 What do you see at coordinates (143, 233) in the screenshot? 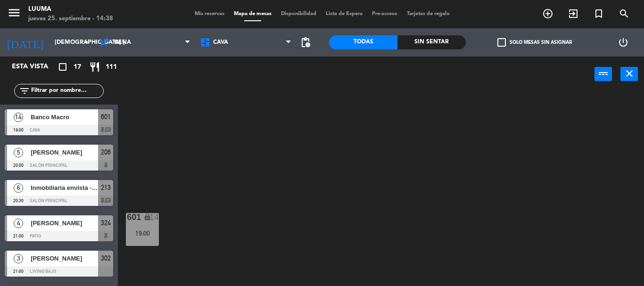
I see `div: 19:00` at bounding box center [143, 233].